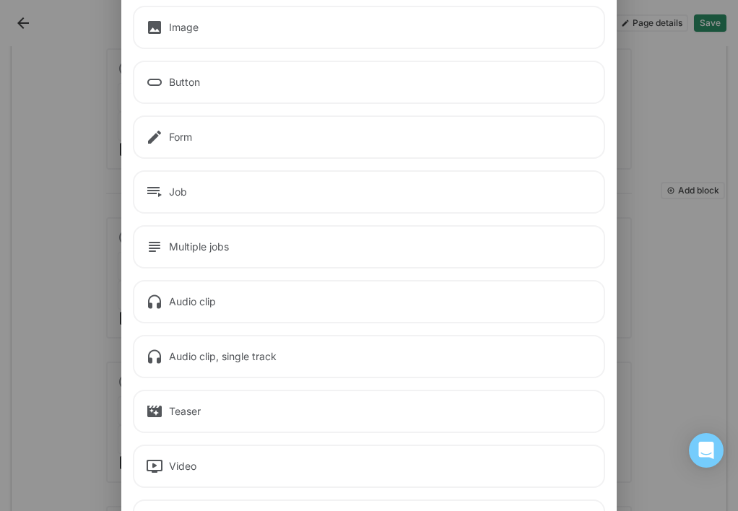 This screenshot has width=738, height=511. I want to click on div: Video, so click(369, 466).